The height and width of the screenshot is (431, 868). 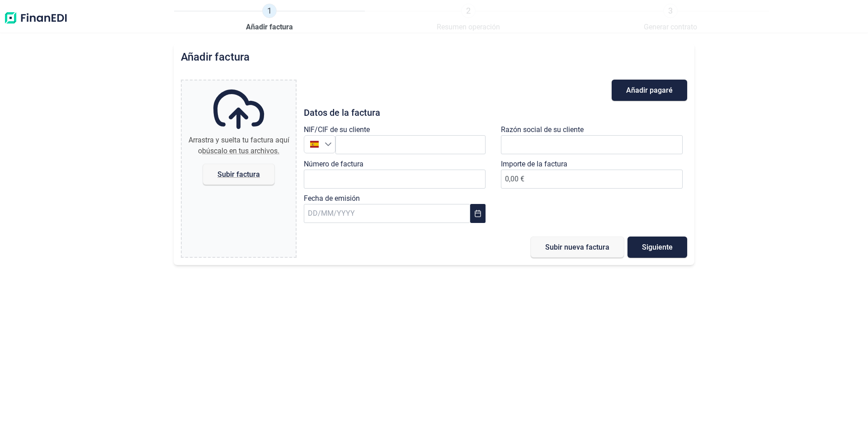 What do you see at coordinates (269, 18) in the screenshot?
I see `a: 1Añadir factura` at bounding box center [269, 18].